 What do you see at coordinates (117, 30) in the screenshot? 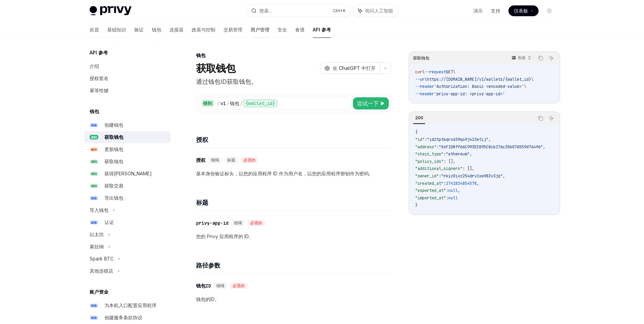
I see `a: 基础知识` at bounding box center [117, 30].